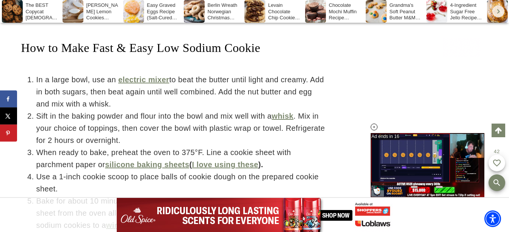 Image resolution: width=509 pixels, height=232 pixels. I want to click on a: I love using these, so click(225, 164).